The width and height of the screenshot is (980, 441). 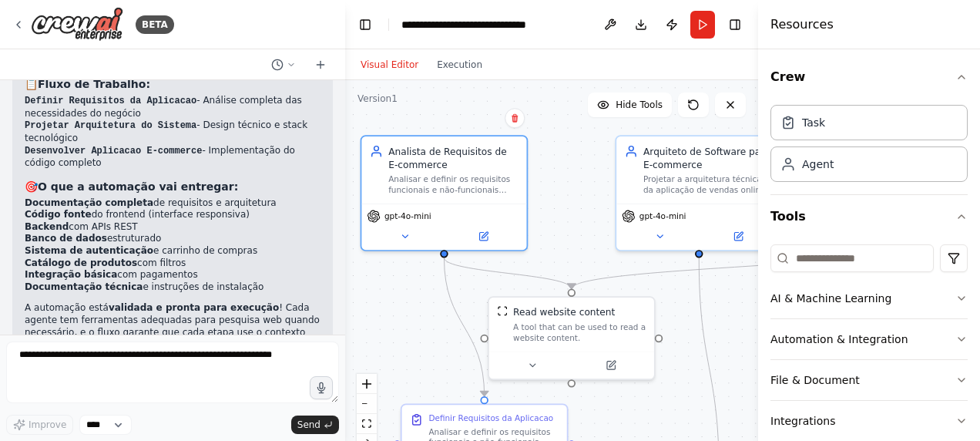 What do you see at coordinates (708, 185) in the screenshot?
I see `div: Projetar a arquitetura técnica da aplicação de vendas online, definindo tecnologias, estrutura de...` at bounding box center [708, 185].